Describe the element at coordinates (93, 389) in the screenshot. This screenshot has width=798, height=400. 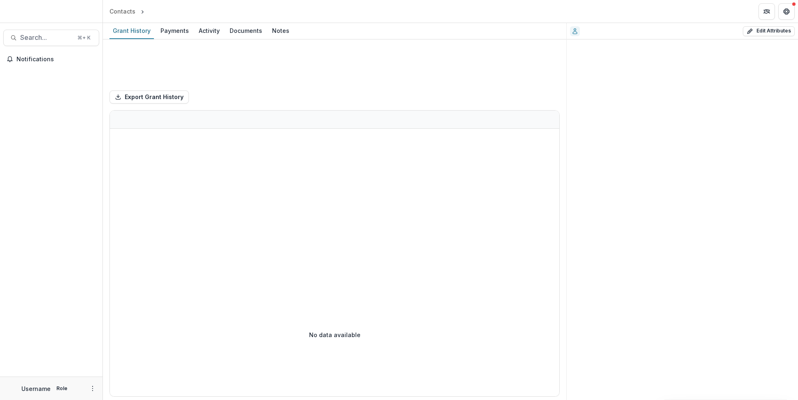
I see `button: More` at that location.